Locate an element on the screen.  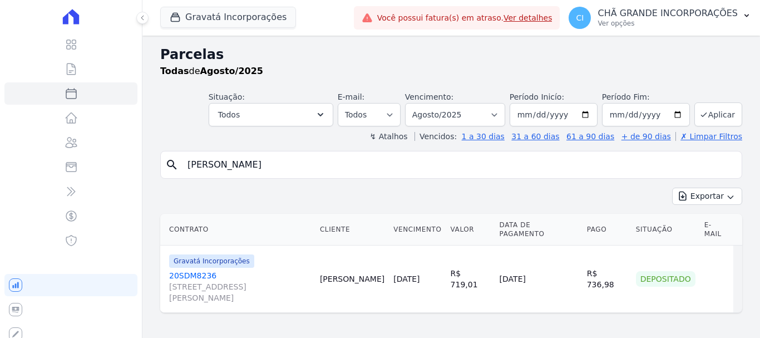
a: 61 a 90 dias is located at coordinates (590, 136).